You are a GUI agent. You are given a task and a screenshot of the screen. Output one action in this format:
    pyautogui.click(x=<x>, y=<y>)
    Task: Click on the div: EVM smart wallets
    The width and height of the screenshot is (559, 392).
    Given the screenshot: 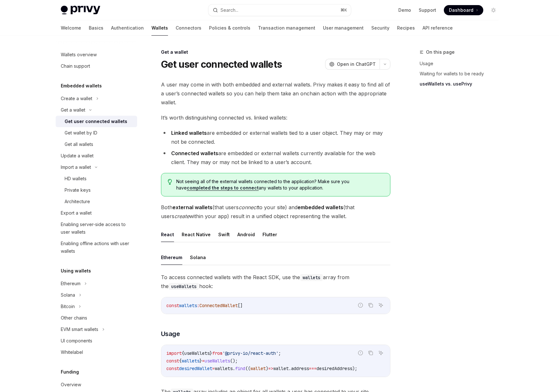 What is the action you would take?
    pyautogui.click(x=80, y=329)
    